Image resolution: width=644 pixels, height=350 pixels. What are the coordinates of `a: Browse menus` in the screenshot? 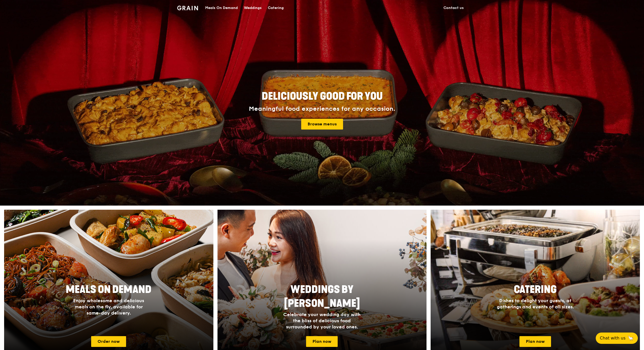 It's located at (322, 124).